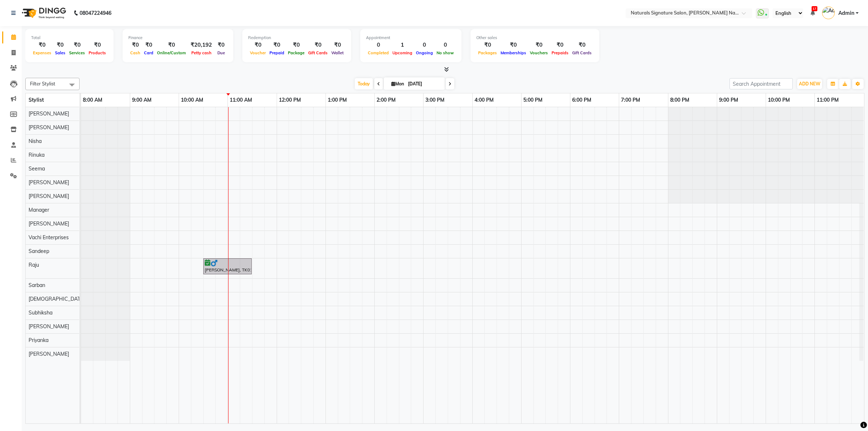 The height and width of the screenshot is (431, 868). What do you see at coordinates (241, 100) in the screenshot?
I see `a: 11:00 AM` at bounding box center [241, 100].